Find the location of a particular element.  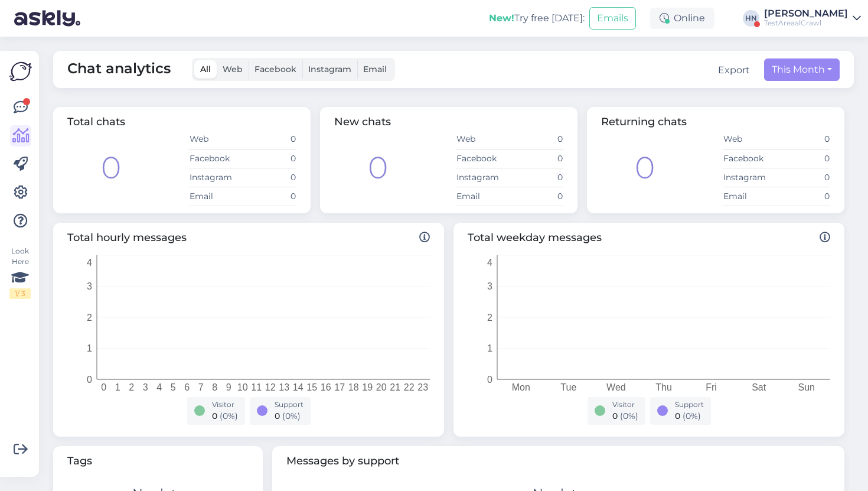

tspan: 5 is located at coordinates (173, 387).